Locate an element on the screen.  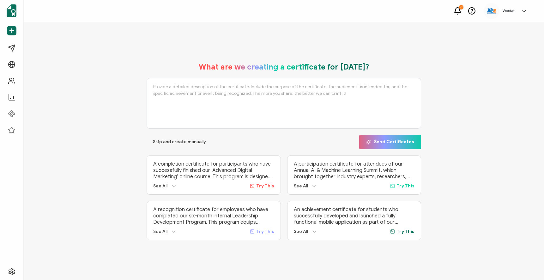
p: A participation certificate for attendees of our Annual AI & Machine Learning Summit, which broug... is located at coordinates (354, 170).